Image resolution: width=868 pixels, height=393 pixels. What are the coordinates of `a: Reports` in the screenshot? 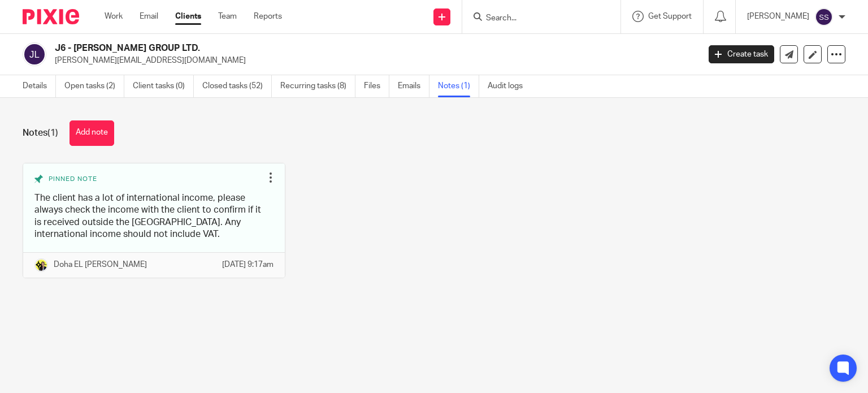 It's located at (268, 16).